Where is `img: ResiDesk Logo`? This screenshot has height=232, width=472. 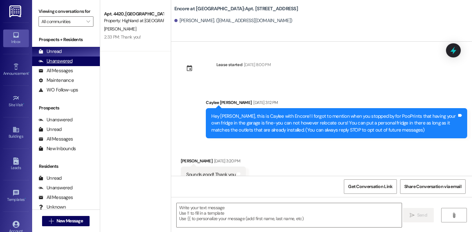
img: ResiDesk Logo is located at coordinates (16, 11).